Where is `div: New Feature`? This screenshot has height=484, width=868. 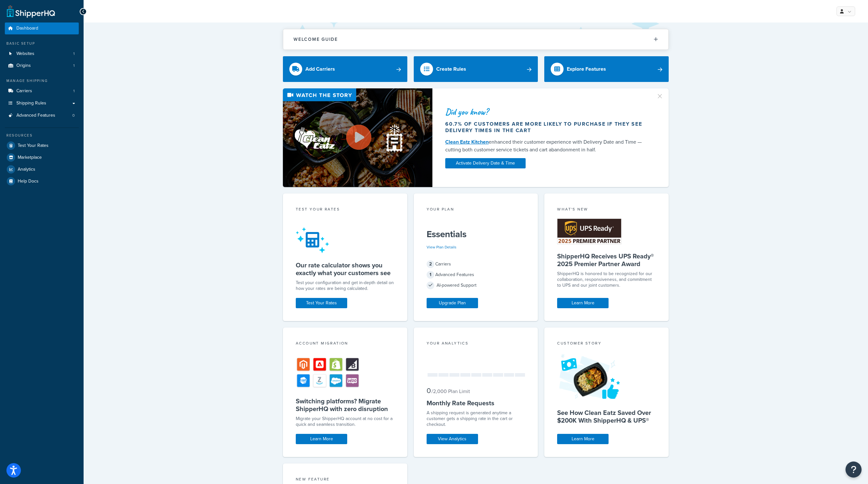
div: New Feature is located at coordinates (345, 480).